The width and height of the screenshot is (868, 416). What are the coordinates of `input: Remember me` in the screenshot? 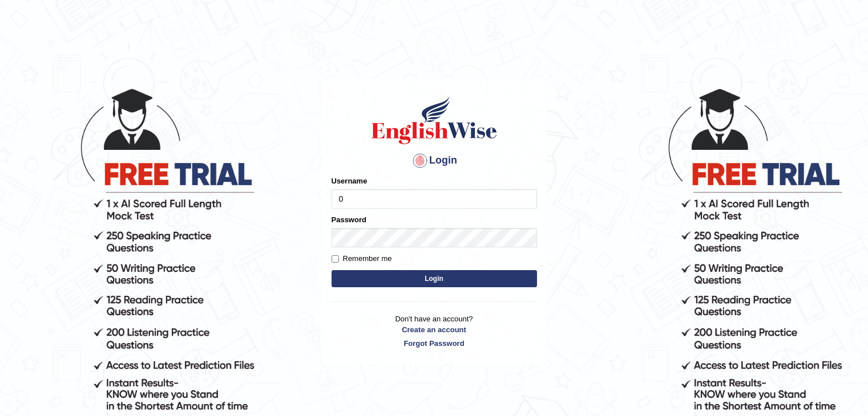 It's located at (335, 259).